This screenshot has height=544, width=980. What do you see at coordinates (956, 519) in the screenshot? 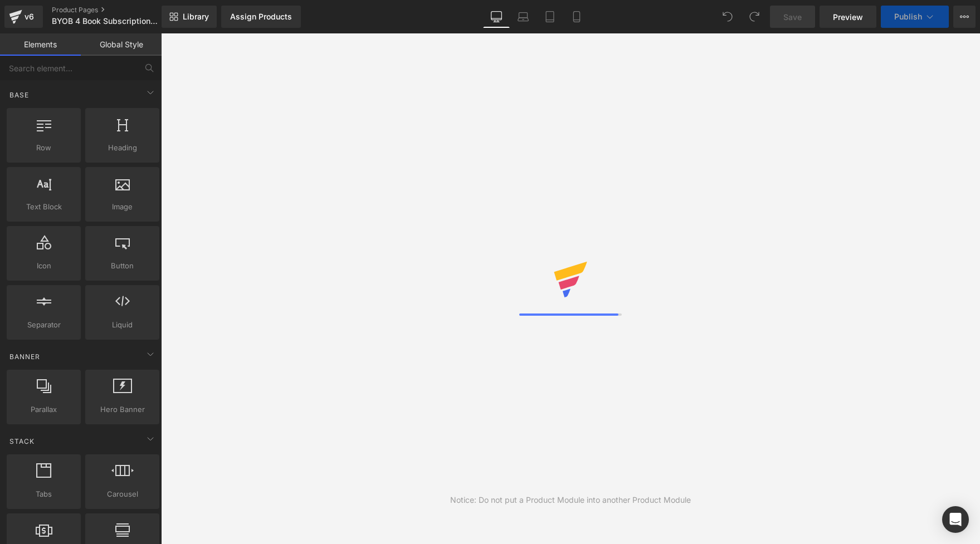
I see `div: Open Intercom Messenger` at bounding box center [956, 519].